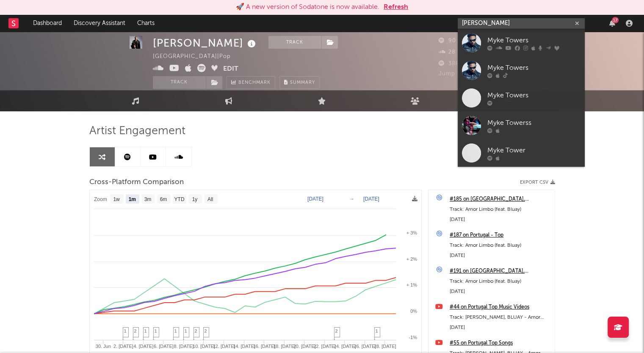 The width and height of the screenshot is (644, 353). Describe the element at coordinates (396, 7) in the screenshot. I see `button: Refresh` at that location.